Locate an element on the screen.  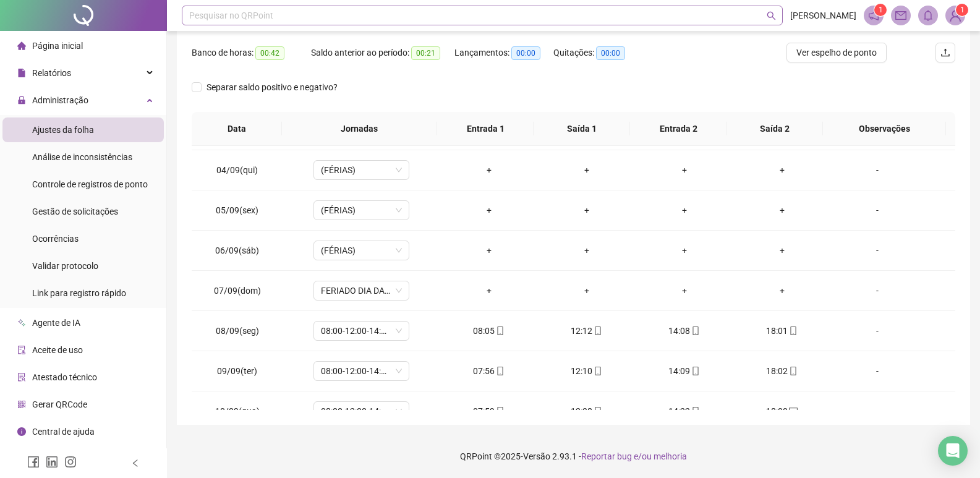
span: lock is located at coordinates (22, 100).